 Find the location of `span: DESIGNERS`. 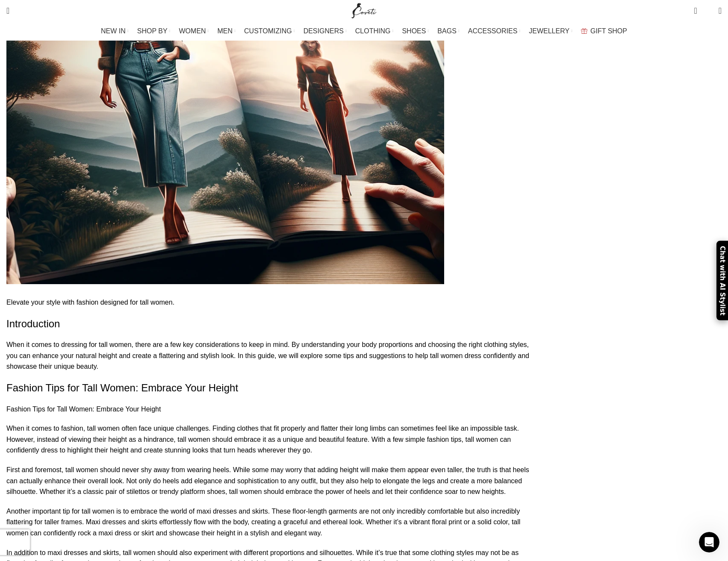

span: DESIGNERS is located at coordinates (324, 31).